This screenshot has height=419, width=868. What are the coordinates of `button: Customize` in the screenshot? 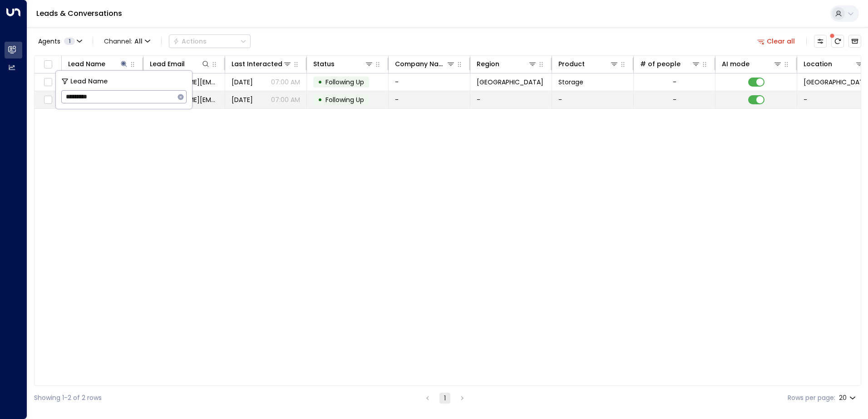 It's located at (821, 41).